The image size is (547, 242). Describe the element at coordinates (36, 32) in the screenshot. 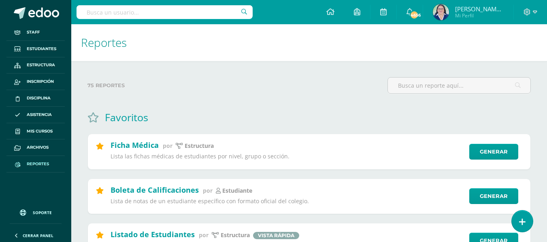

I see `a: Staff` at that location.